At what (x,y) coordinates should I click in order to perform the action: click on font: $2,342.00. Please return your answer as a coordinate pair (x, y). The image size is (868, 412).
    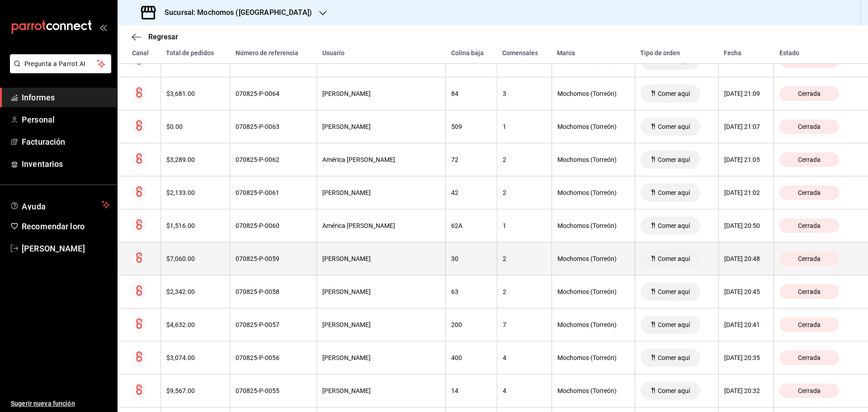
    Looking at the image, I should click on (181, 292).